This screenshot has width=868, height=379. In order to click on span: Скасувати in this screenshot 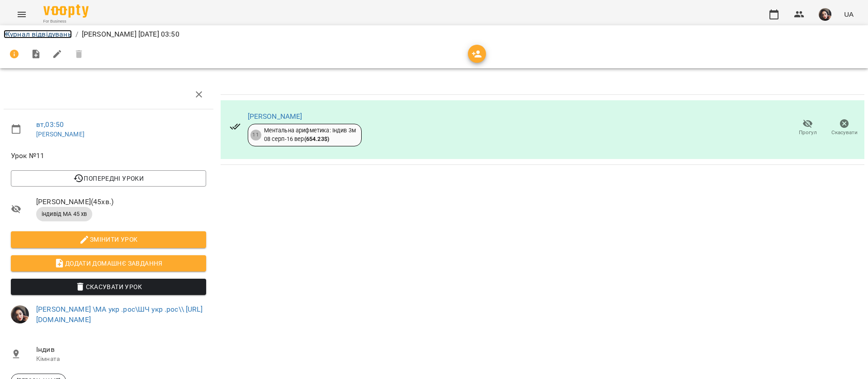, I will do `click(844, 133)`.